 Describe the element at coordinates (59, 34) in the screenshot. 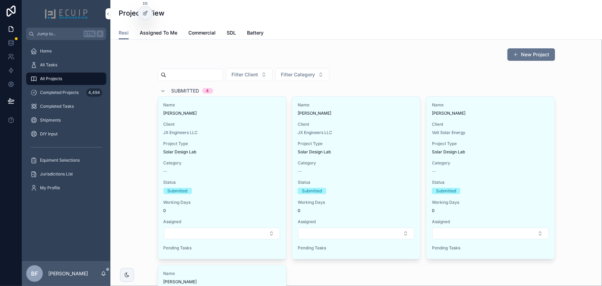

I see `span: Jump to...` at that location.